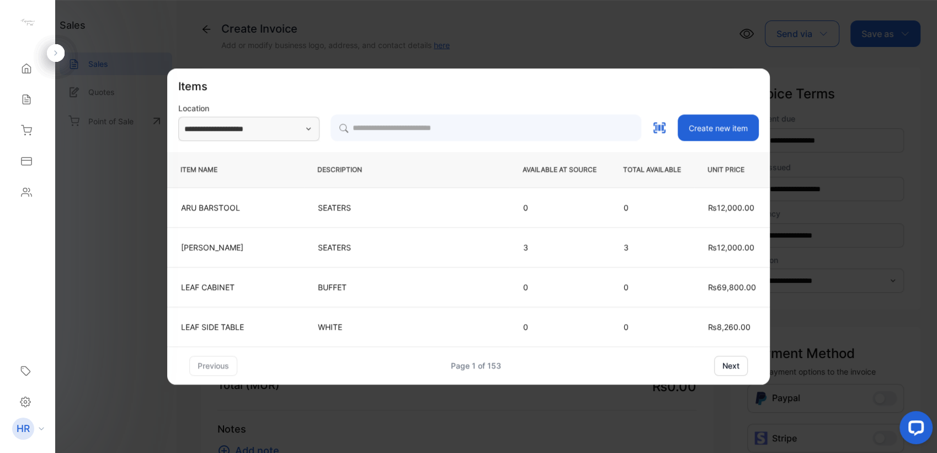 Image resolution: width=937 pixels, height=453 pixels. I want to click on p: LEAF SIDE TABLE, so click(236, 326).